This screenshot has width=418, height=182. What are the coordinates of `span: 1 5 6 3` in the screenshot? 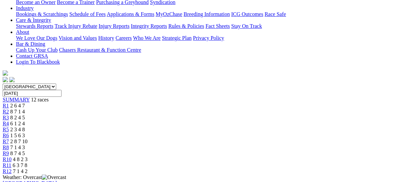 It's located at (18, 136).